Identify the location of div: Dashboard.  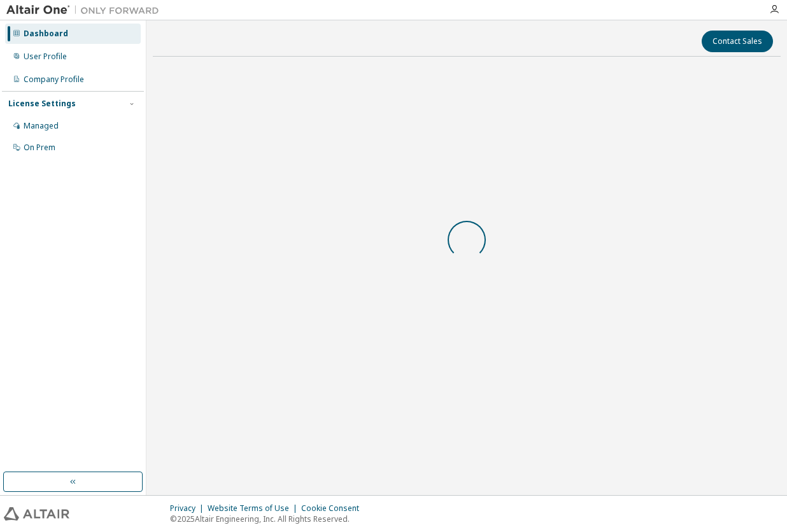
(46, 34).